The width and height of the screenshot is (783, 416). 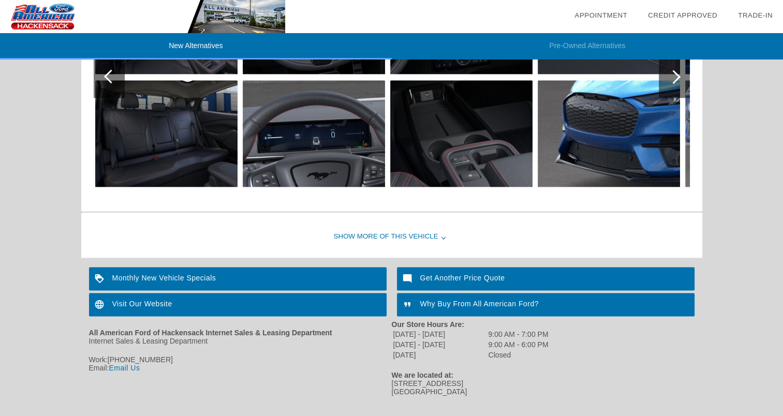 What do you see at coordinates (211, 333) in the screenshot?
I see `strong: All American Ford of Hackensack Internet Sales & Leasing Department` at bounding box center [211, 333].